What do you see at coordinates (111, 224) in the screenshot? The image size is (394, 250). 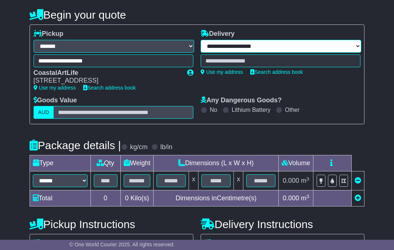 I see `h4: Pickup Instructions` at bounding box center [111, 224].